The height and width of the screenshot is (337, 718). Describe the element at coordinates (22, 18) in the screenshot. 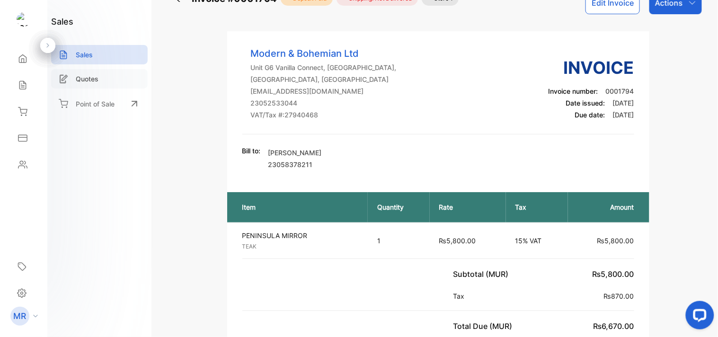

I see `button: Open LiveChat chat widget` at that location.